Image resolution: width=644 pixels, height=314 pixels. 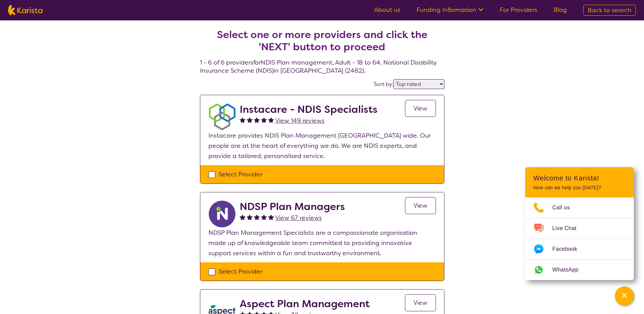 I want to click on span: Live Chat, so click(x=568, y=228).